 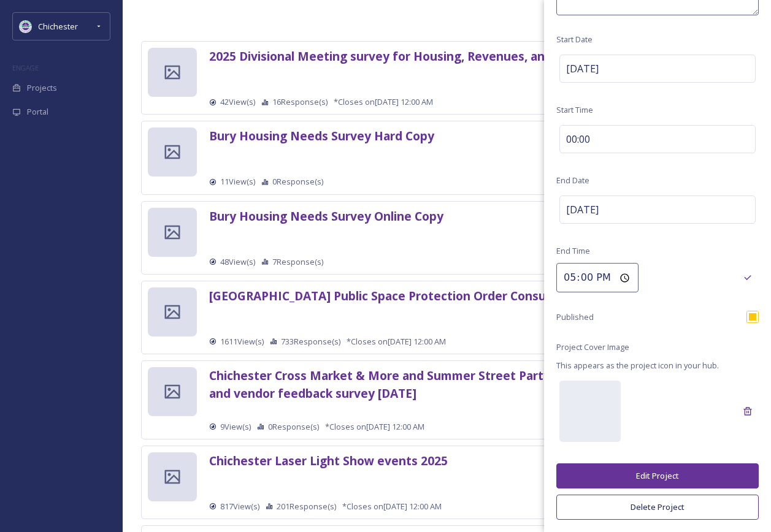 What do you see at coordinates (321, 136) in the screenshot?
I see `strong: Bury Housing Needs Survey Hard Copy` at bounding box center [321, 136].